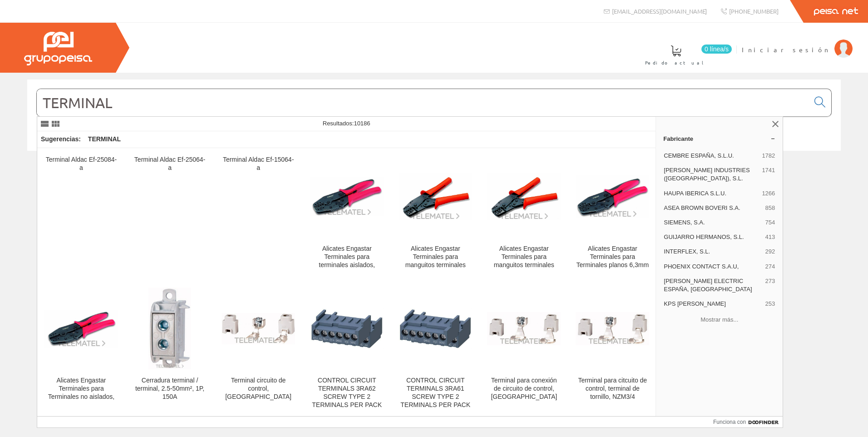 The width and height of the screenshot is (868, 437). I want to click on img: Terminal para citcuito de control, terminal de tornillo, NZM3/4, so click(613, 329).